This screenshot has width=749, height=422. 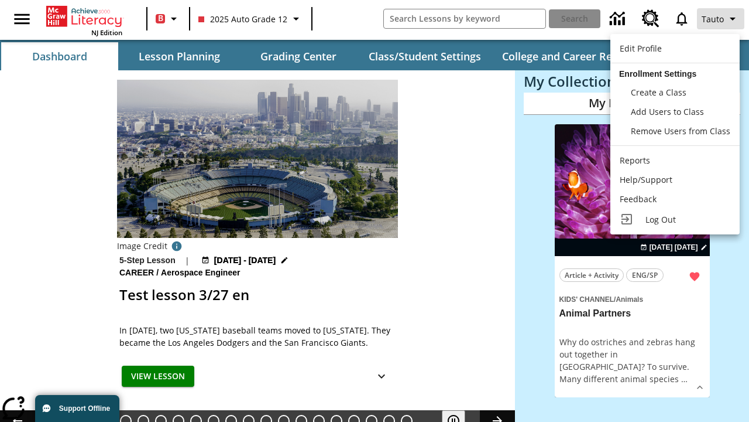 I want to click on span: Help/Support, so click(x=646, y=179).